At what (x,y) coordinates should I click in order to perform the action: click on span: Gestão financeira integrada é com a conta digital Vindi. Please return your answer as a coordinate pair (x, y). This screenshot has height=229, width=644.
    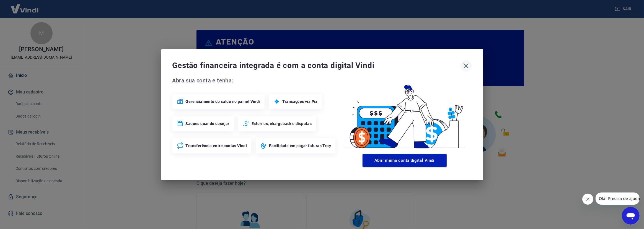
    Looking at the image, I should click on (316, 66).